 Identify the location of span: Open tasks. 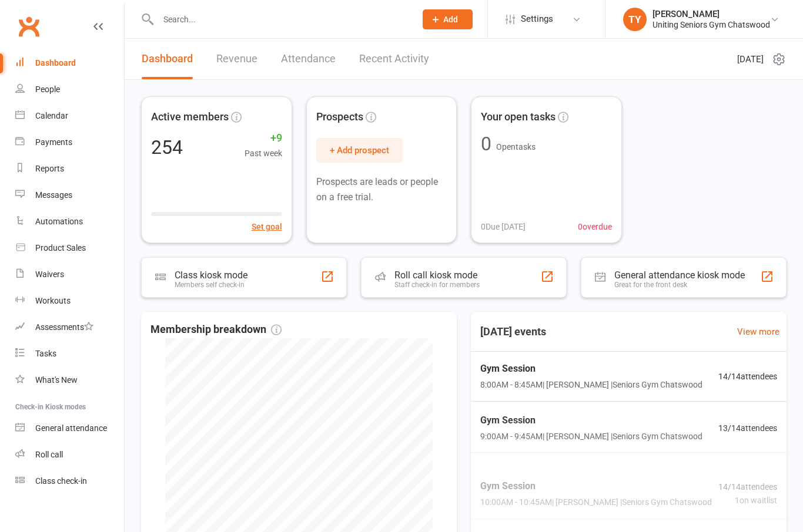
(516, 147).